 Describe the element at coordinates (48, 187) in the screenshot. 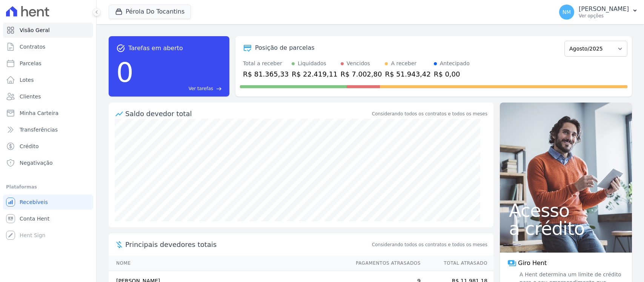

I see `div: Plataformas` at that location.